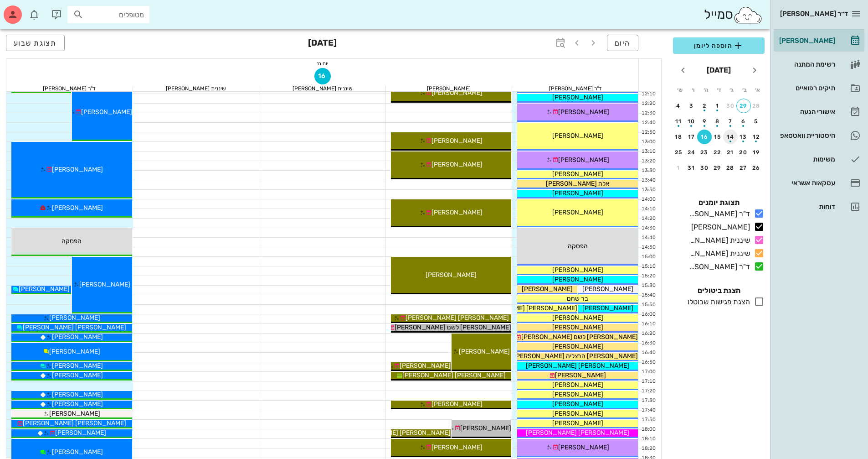 This screenshot has width=868, height=459. Describe the element at coordinates (678, 153) in the screenshot. I see `button: 25` at that location.